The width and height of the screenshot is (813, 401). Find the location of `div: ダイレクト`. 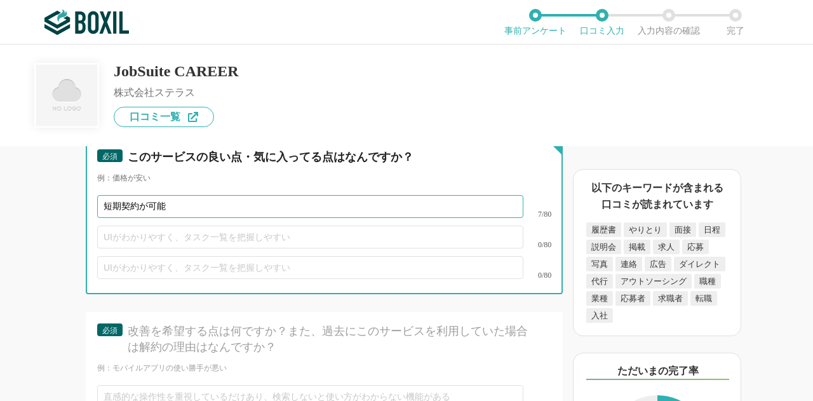

div: ダイレクト is located at coordinates (699, 264).